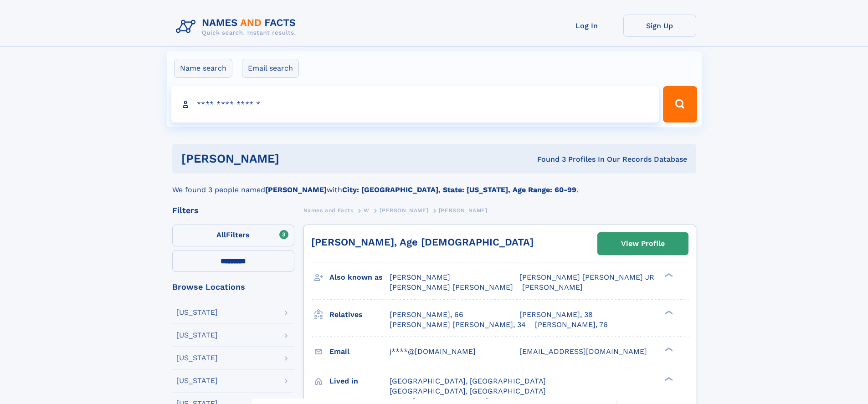 The height and width of the screenshot is (404, 868). Describe the element at coordinates (238, 27) in the screenshot. I see `img: Logo Names and Facts` at that location.